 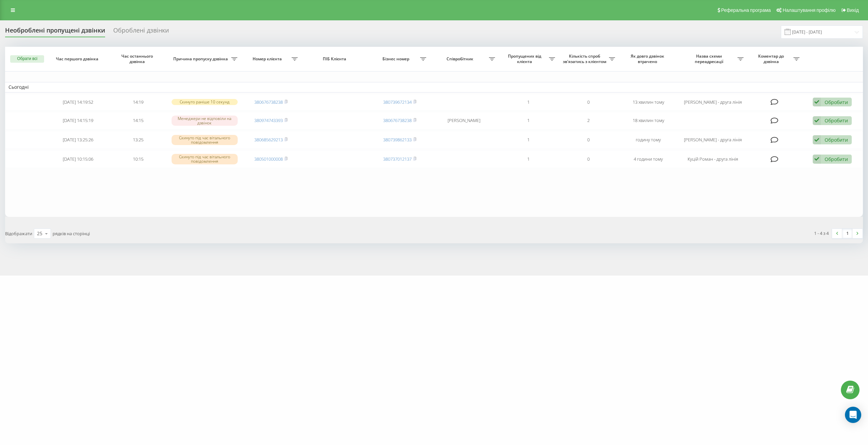 What do you see at coordinates (821, 233) in the screenshot?
I see `div: 1 - 4 з 4` at bounding box center [821, 233].